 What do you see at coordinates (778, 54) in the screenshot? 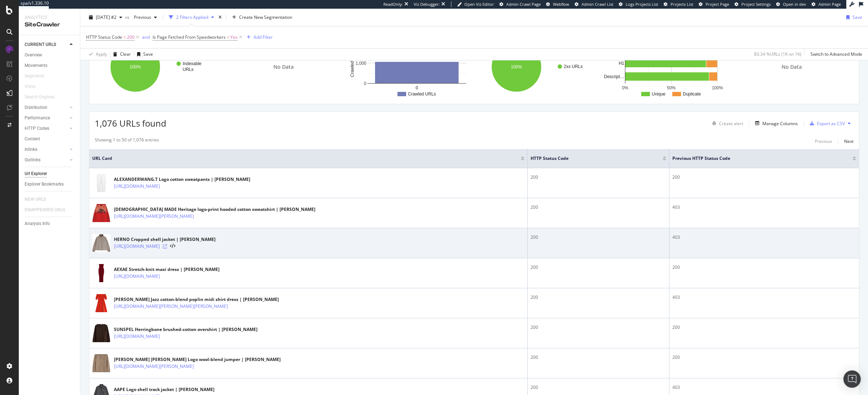
I see `div: 83.34 % URLs ( 1K on 1K )` at bounding box center [778, 54].